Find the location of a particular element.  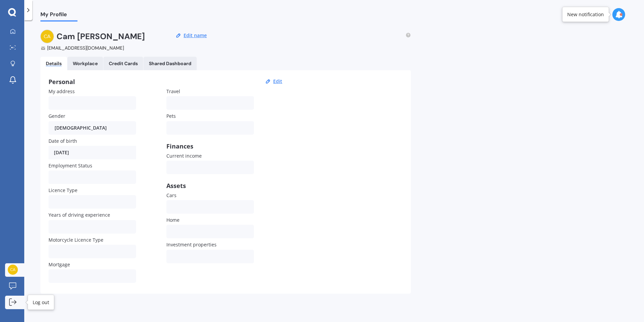

span: Travel is located at coordinates (173, 91).